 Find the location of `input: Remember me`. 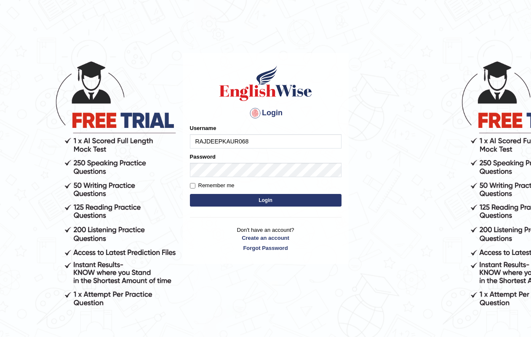

input: Remember me is located at coordinates (192, 186).